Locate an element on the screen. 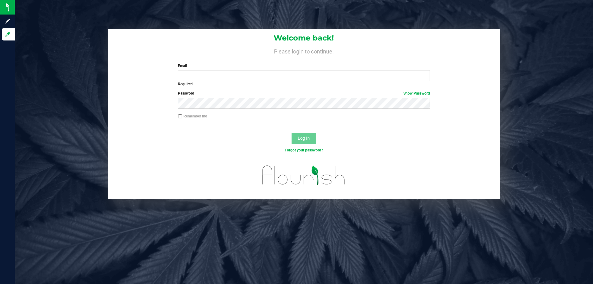 The width and height of the screenshot is (593, 284). span: Log In is located at coordinates (304, 138).